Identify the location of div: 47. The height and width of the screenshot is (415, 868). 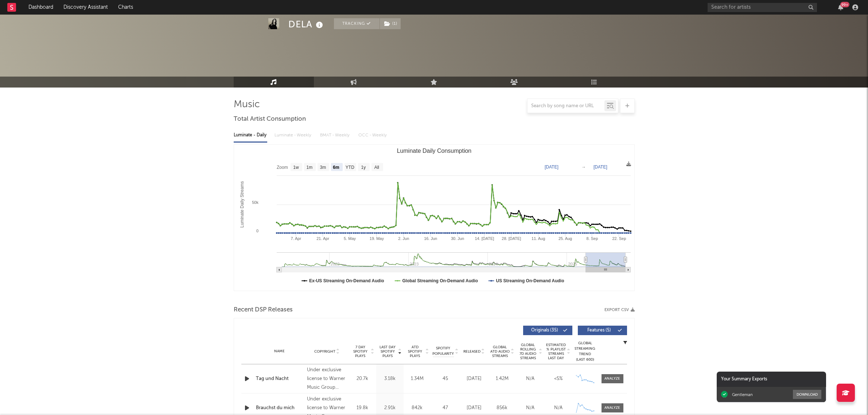
(446, 408).